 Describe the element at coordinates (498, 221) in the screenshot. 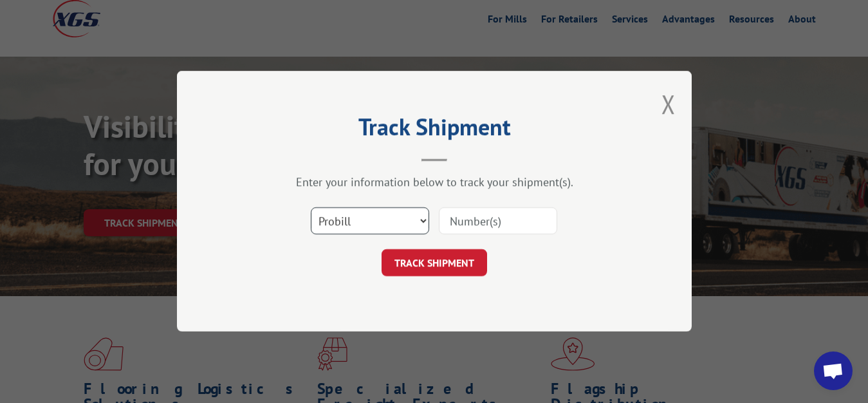

I see `input: Number(s)` at that location.